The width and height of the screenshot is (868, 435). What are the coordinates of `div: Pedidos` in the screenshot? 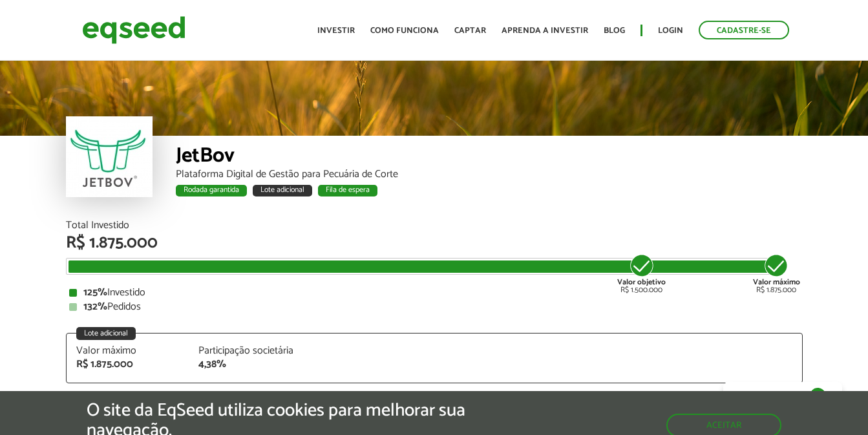 It's located at (434, 307).